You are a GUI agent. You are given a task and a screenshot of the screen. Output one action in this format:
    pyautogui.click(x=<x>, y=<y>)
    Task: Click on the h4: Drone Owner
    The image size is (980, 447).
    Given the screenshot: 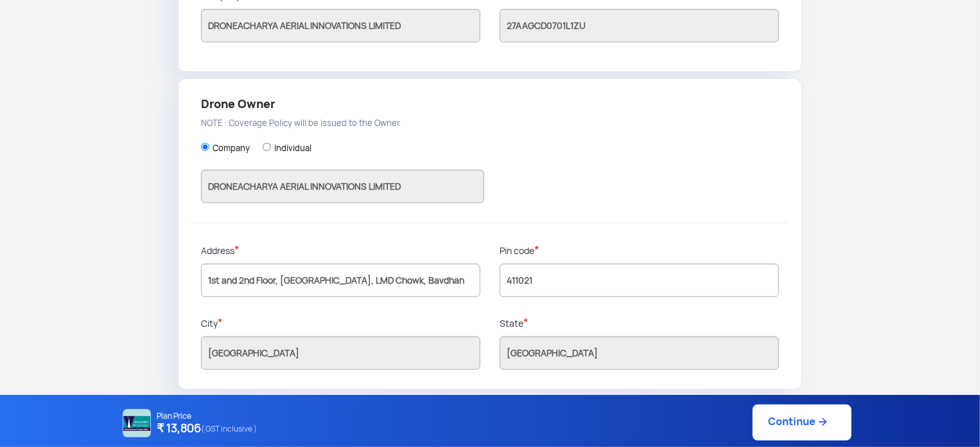 What is the action you would take?
    pyautogui.click(x=490, y=105)
    